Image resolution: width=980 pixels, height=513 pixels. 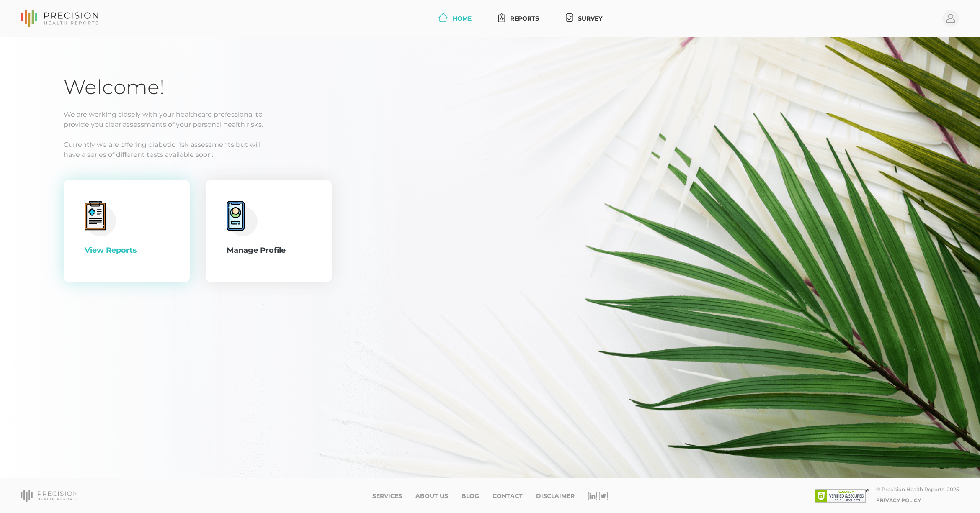 What do you see at coordinates (490, 150) in the screenshot?
I see `p: Currently we are offering diabetic risk assessments but will have a series of different tests ava...` at bounding box center [490, 150].